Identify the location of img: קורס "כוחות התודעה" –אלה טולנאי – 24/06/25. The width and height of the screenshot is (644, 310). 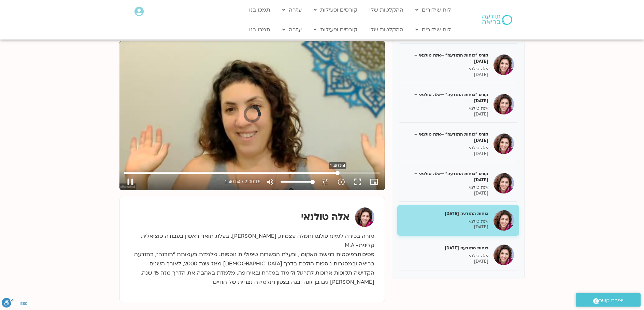
(504, 144).